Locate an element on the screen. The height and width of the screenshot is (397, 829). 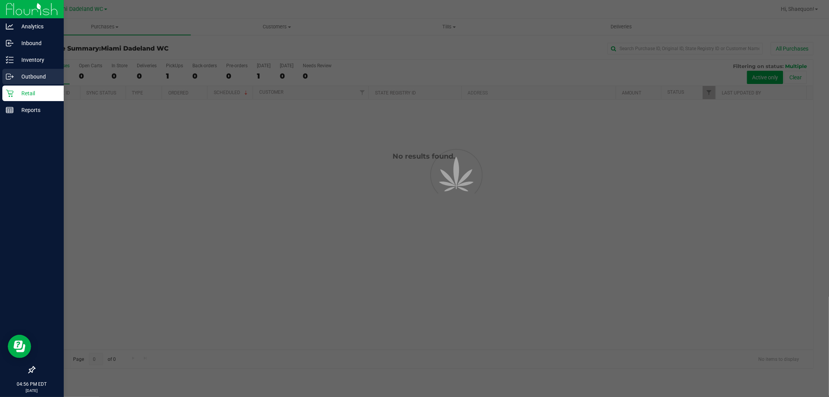
p: Inventory is located at coordinates (37, 60).